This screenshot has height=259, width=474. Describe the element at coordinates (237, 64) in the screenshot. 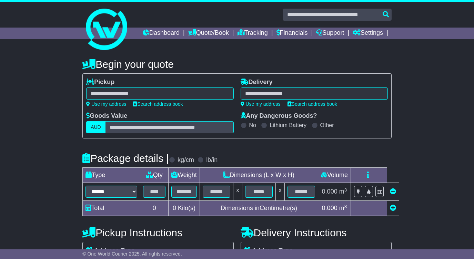

I see `h4: Begin your quote` at that location.